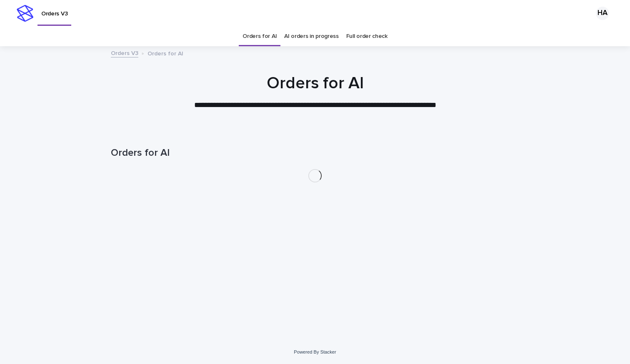 The height and width of the screenshot is (364, 630). What do you see at coordinates (25, 13) in the screenshot?
I see `img: stacker-logo-s-only.png` at bounding box center [25, 13].